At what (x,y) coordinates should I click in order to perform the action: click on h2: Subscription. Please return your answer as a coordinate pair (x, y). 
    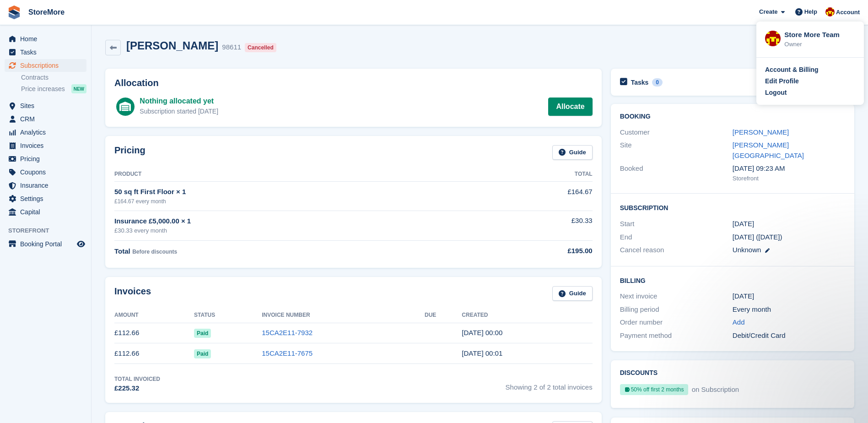
    Looking at the image, I should click on (733, 207).